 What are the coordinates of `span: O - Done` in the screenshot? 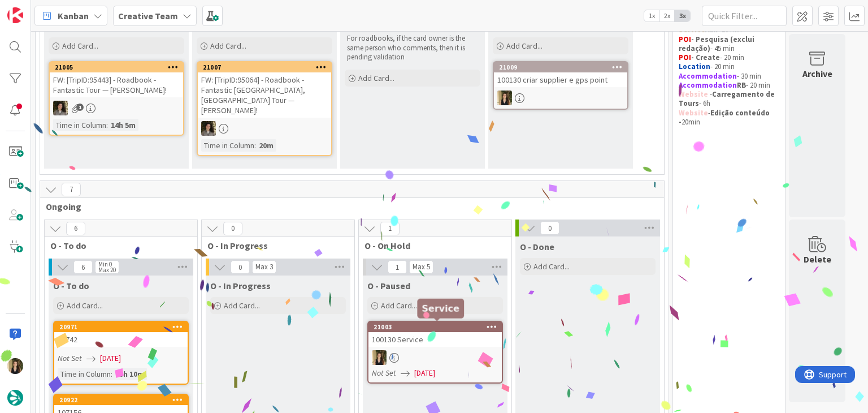 It's located at (537, 247).